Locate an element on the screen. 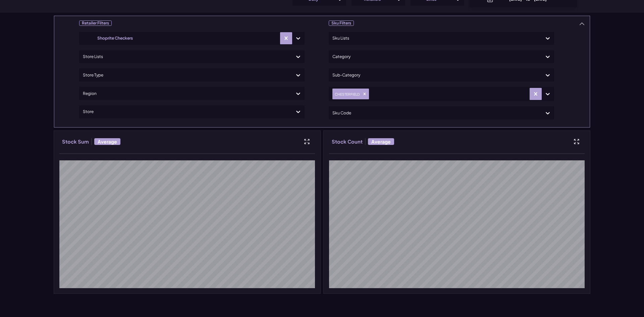  div: Sku Lists is located at coordinates (435, 38).